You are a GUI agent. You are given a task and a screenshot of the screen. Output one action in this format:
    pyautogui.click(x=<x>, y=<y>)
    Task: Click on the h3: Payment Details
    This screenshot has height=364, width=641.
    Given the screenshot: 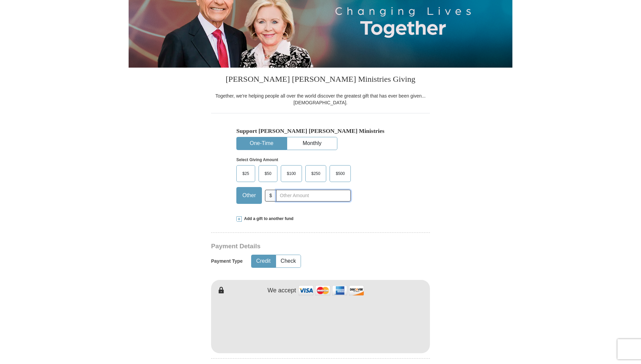 What is the action you would take?
    pyautogui.click(x=297, y=246)
    